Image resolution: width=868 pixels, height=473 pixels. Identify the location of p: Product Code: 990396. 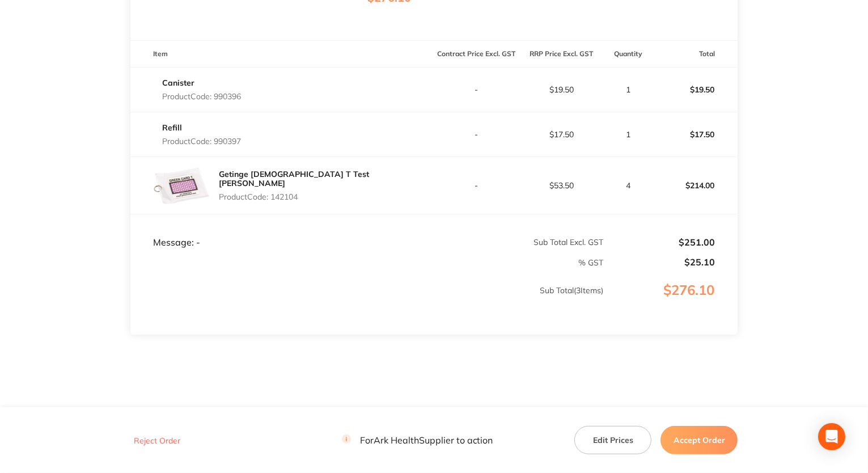
(201, 97).